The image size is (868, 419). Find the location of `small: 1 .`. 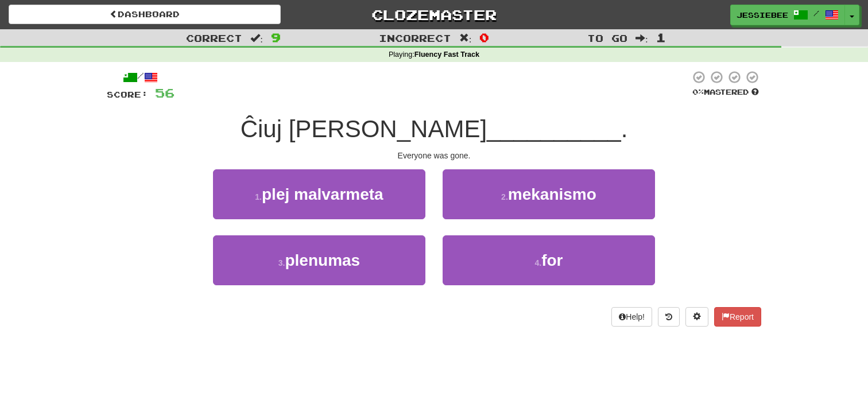

small: 1 . is located at coordinates (258, 197).